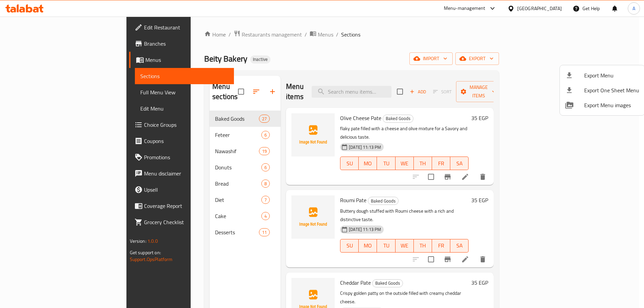 The width and height of the screenshot is (644, 308). Describe the element at coordinates (612, 75) in the screenshot. I see `span: Export Menu` at that location.